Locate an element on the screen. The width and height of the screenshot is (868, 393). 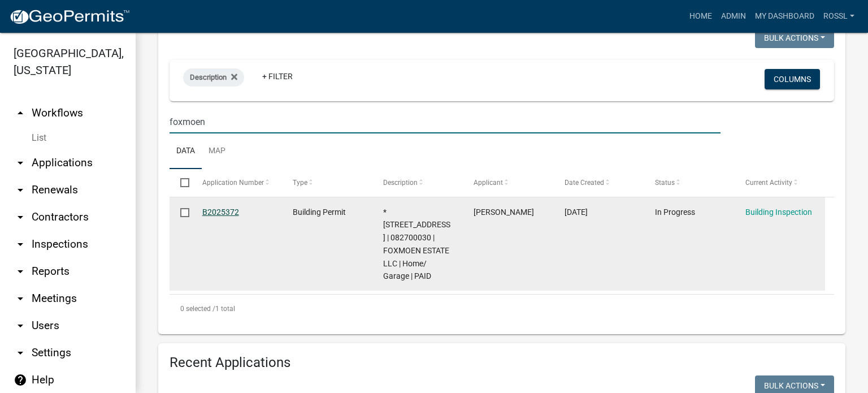
span: 0 selected / is located at coordinates (198, 309).